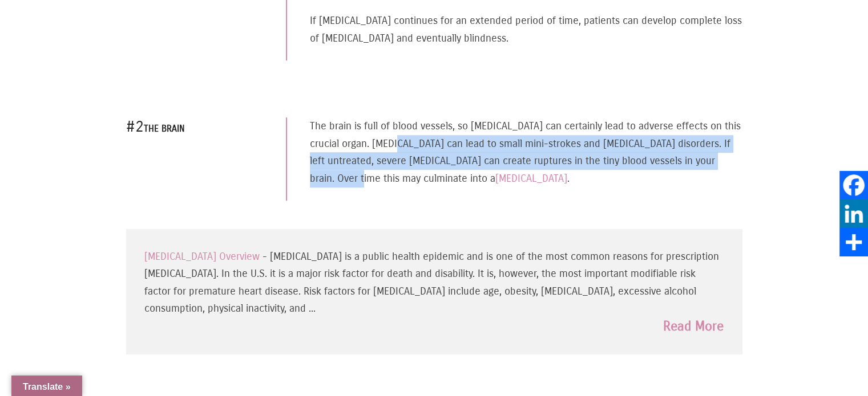 The height and width of the screenshot is (396, 868). Describe the element at coordinates (854, 185) in the screenshot. I see `a: Facebook` at that location.